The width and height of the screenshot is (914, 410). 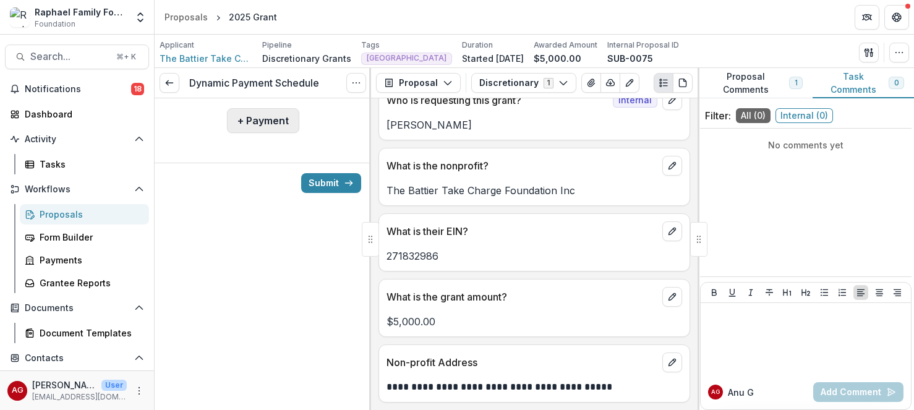 I want to click on button: Heading 1, so click(x=787, y=292).